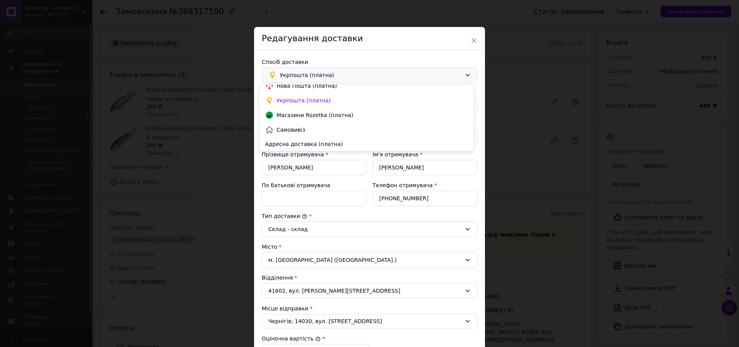 The height and width of the screenshot is (347, 739). What do you see at coordinates (291, 338) in the screenshot?
I see `label: Оціночна вартість` at bounding box center [291, 338].